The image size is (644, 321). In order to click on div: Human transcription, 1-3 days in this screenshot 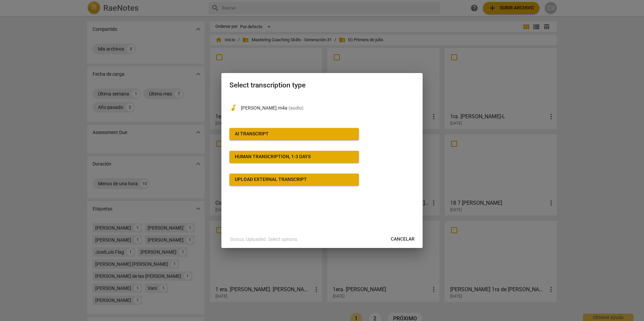, I will do `click(273, 157)`.